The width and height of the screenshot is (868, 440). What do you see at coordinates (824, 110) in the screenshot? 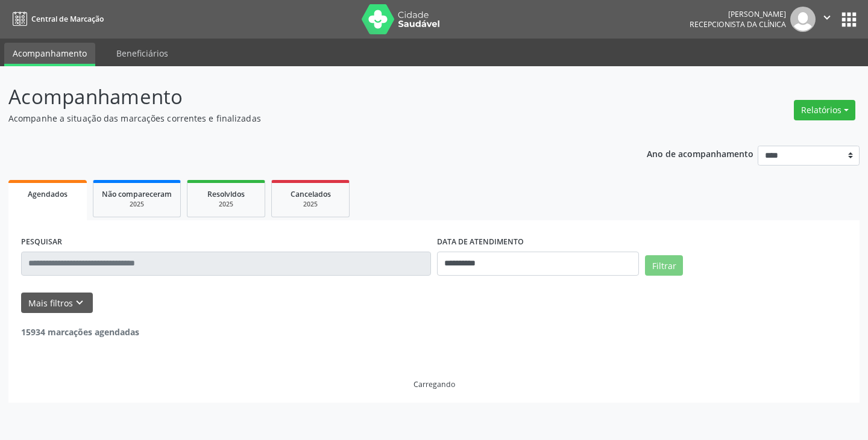
I see `button: Relatórios` at bounding box center [824, 110].